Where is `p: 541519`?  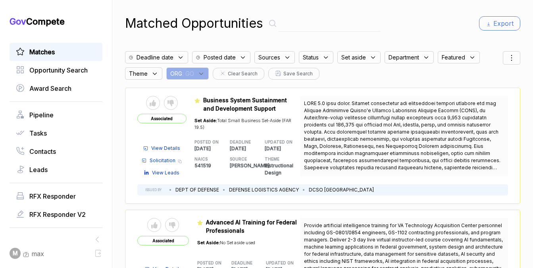
p: 541519 is located at coordinates (212, 166).